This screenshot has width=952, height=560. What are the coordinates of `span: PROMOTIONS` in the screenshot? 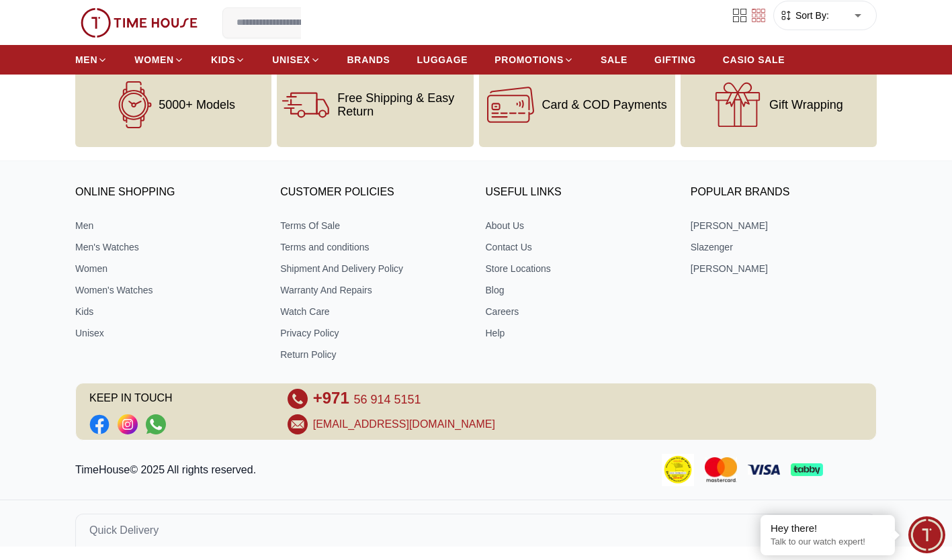 It's located at (529, 60).